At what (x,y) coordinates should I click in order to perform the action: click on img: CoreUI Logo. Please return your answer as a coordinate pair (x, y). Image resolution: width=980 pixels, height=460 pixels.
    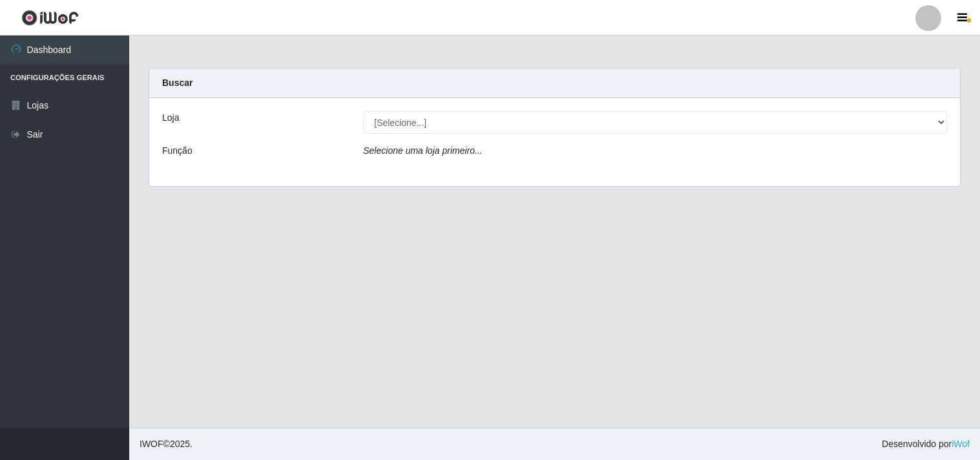
    Looking at the image, I should click on (50, 18).